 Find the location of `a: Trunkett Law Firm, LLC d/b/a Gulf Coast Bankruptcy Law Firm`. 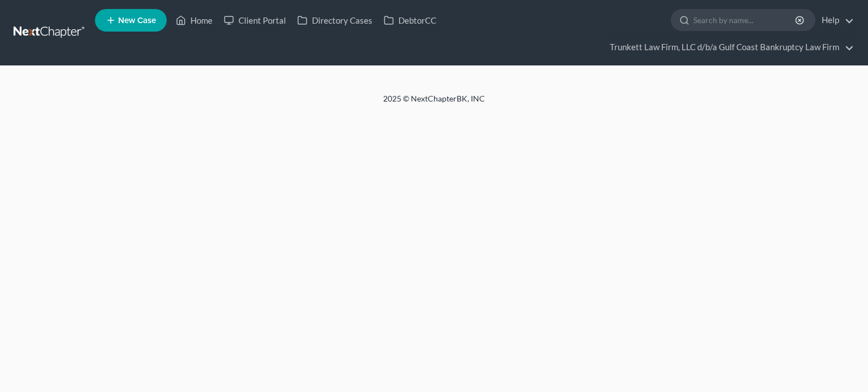

a: Trunkett Law Firm, LLC d/b/a Gulf Coast Bankruptcy Law Firm is located at coordinates (730, 47).